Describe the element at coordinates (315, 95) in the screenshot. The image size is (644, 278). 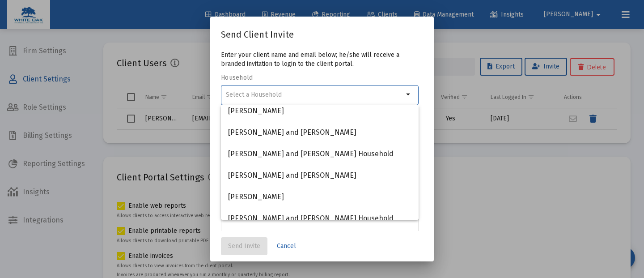
I see `input: Select a Household` at that location.